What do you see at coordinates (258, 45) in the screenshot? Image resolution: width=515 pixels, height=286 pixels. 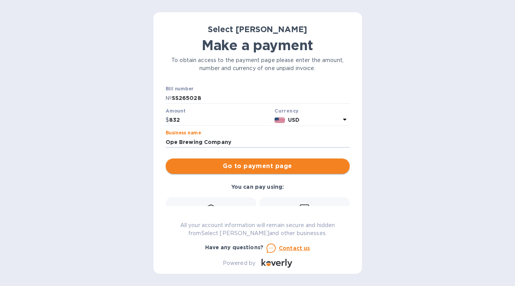 I see `h1: Make a payment` at bounding box center [258, 45].